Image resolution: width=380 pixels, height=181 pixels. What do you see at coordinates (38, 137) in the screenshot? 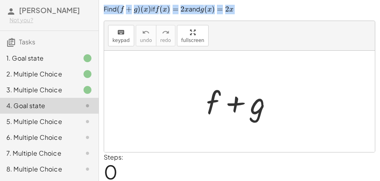
I see `div: 6. Multiple Choice` at bounding box center [38, 137].